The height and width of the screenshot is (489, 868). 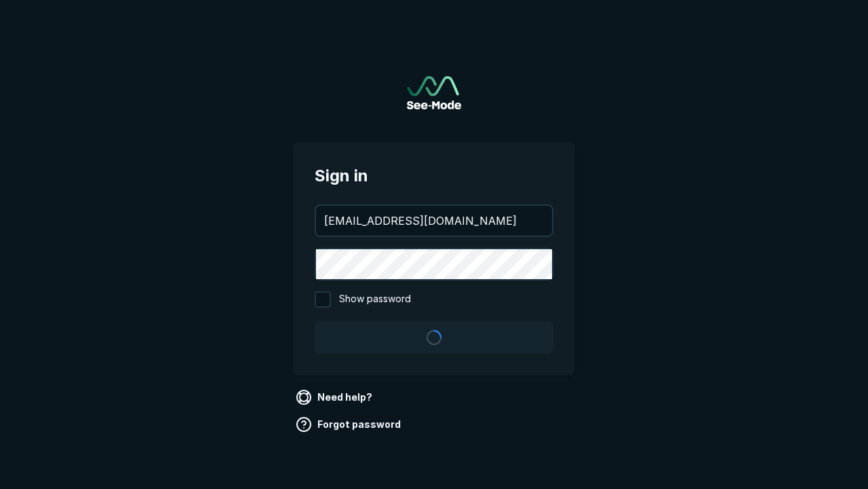 What do you see at coordinates (434, 92) in the screenshot?
I see `a: Go to sign in` at bounding box center [434, 92].